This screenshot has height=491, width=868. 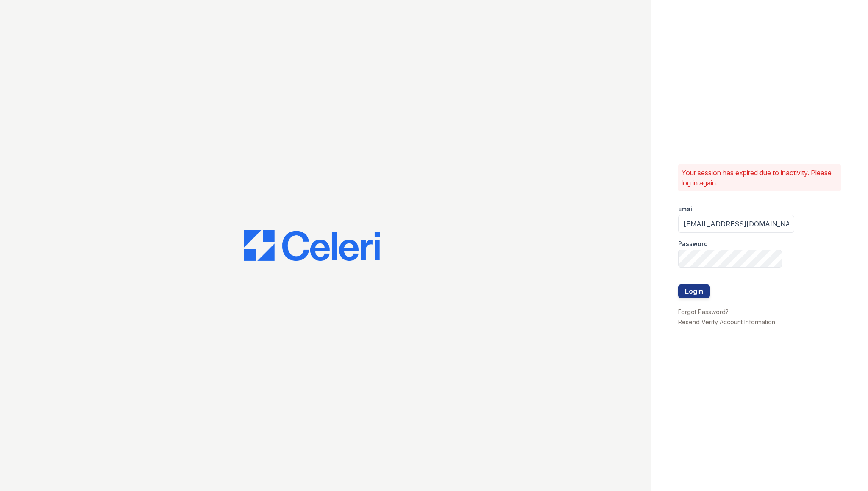 I want to click on a: Forgot Password?, so click(x=703, y=312).